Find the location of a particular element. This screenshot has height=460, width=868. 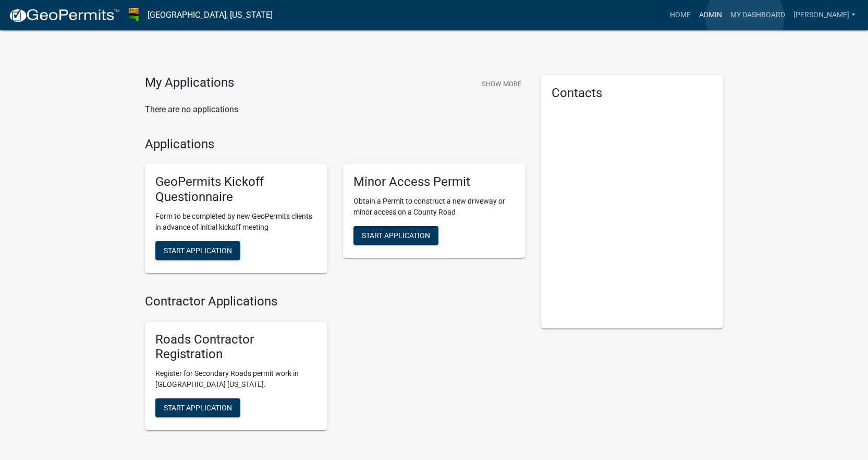

wm-workflow-list-section: Applications is located at coordinates (336, 209).